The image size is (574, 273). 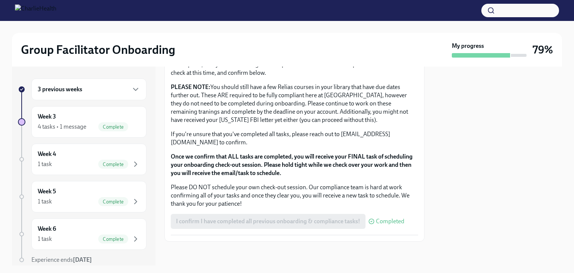 What do you see at coordinates (294, 103) in the screenshot?
I see `p: You should still have a few Relias courses in your library that have due dates further out. These...` at bounding box center [294, 103].